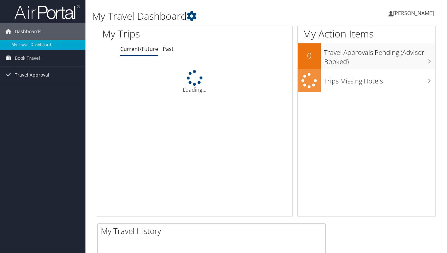 The width and height of the screenshot is (447, 253). I want to click on span: Travel Approval, so click(32, 75).